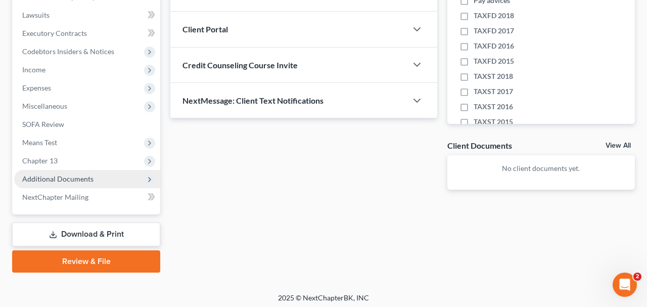 The width and height of the screenshot is (647, 307). I want to click on span: Means Test, so click(39, 142).